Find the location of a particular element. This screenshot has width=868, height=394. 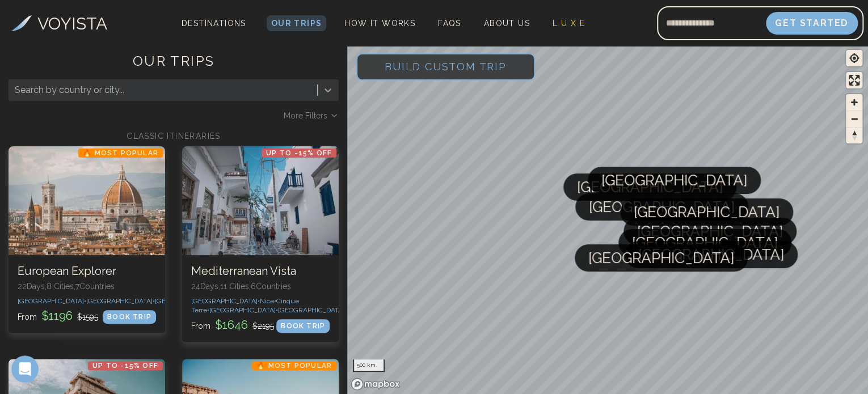

a: Our Trips is located at coordinates (296, 23).